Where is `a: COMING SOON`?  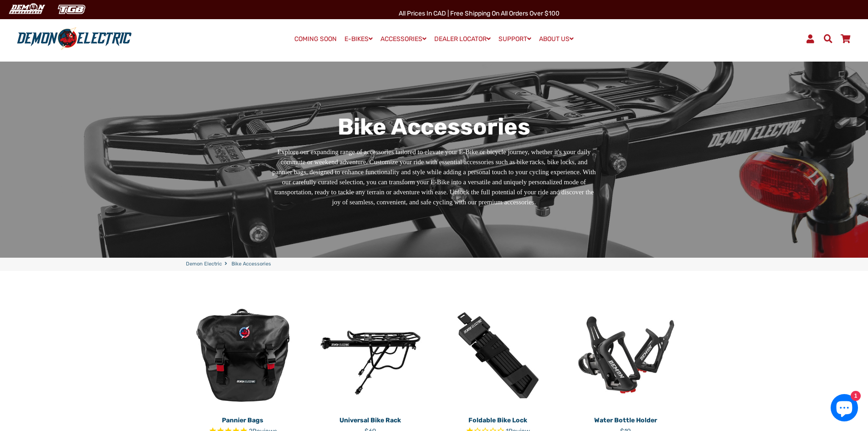 a: COMING SOON is located at coordinates (315, 39).